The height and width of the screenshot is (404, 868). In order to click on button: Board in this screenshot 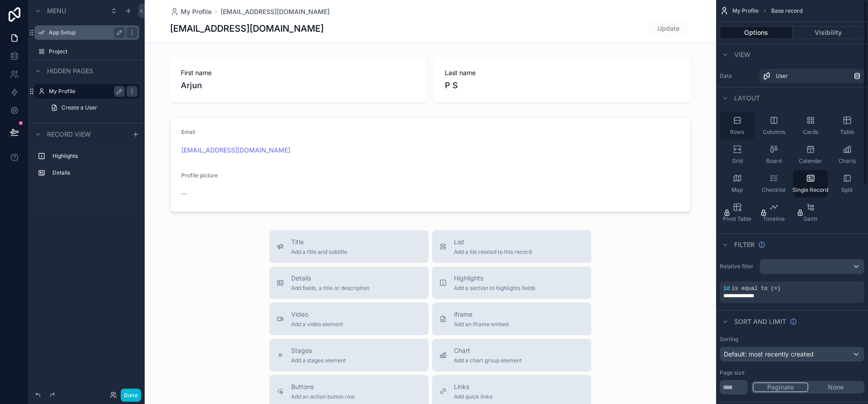, I will do `click(773, 155)`.